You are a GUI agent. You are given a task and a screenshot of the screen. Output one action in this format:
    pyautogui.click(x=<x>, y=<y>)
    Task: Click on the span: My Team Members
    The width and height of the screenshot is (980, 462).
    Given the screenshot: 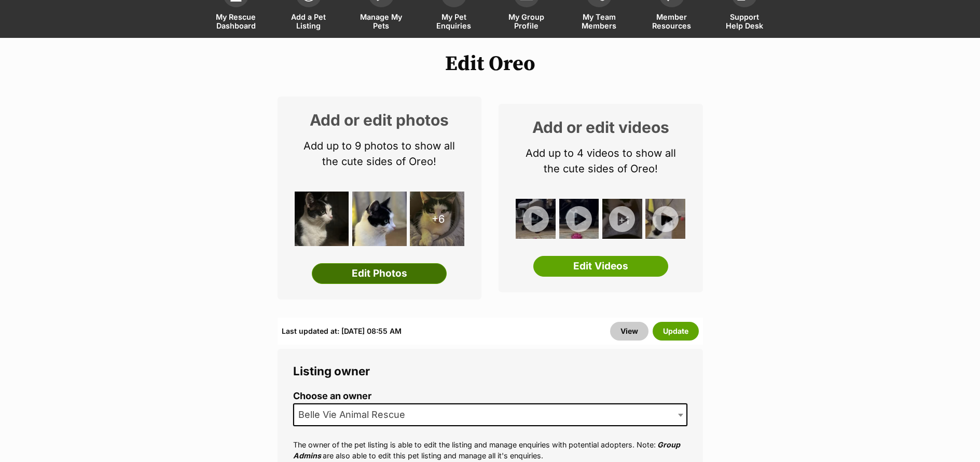 What is the action you would take?
    pyautogui.click(x=599, y=22)
    